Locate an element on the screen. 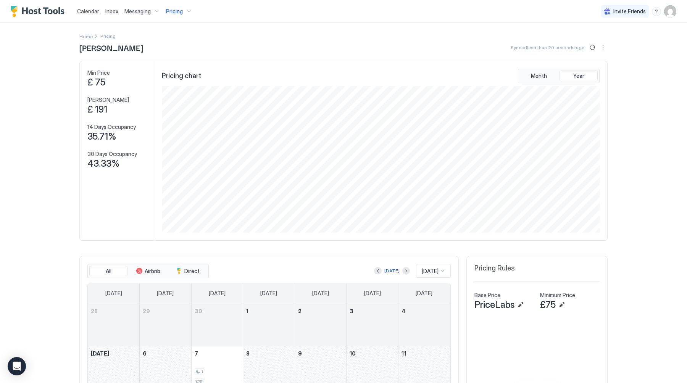 Image resolution: width=687 pixels, height=383 pixels. a: September 29, 2025 is located at coordinates (165, 311).